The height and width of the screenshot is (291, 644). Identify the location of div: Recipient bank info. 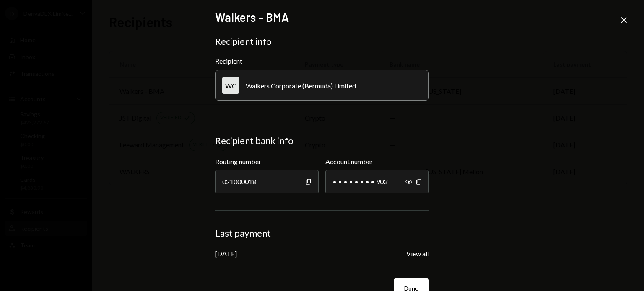
(322, 141).